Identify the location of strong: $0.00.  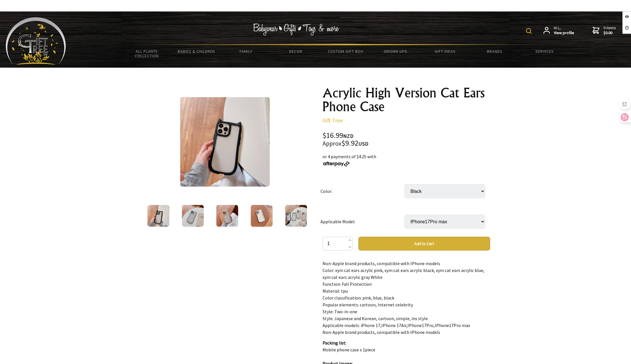
(610, 33).